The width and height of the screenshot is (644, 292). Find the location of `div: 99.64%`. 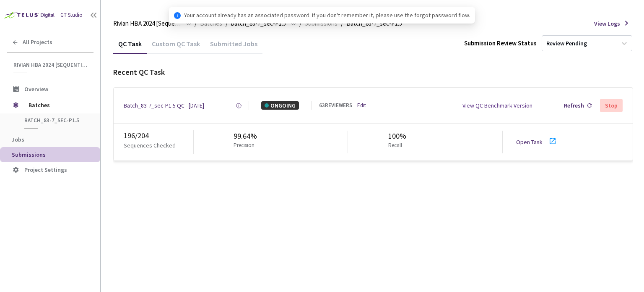

div: 99.64% is located at coordinates (246, 136).